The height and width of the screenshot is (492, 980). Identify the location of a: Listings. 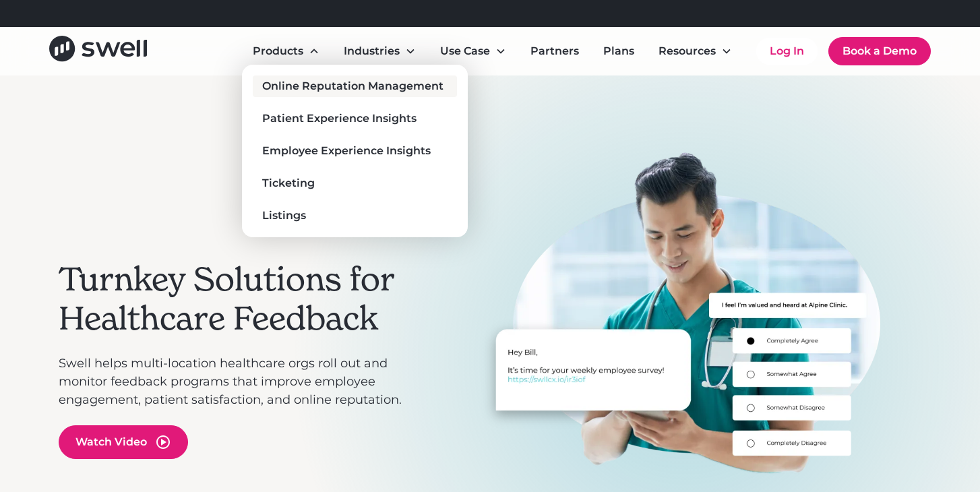
(355, 216).